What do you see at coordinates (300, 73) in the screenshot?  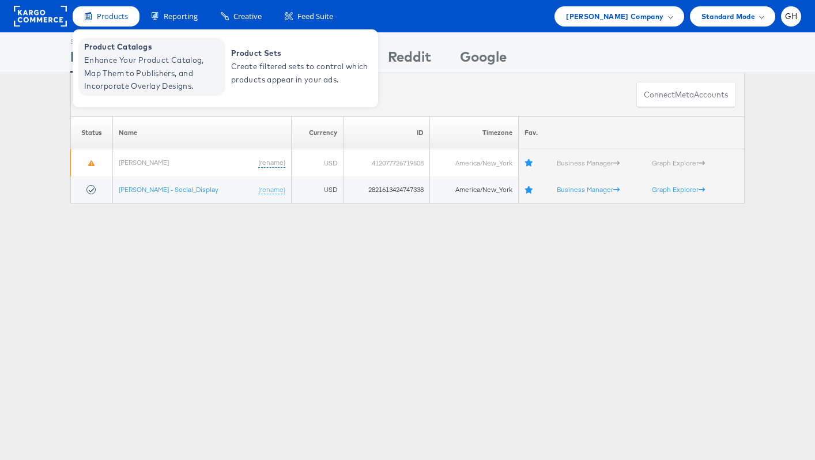 I see `span: Create filtered sets to control which products appear in your ads.` at bounding box center [300, 73].